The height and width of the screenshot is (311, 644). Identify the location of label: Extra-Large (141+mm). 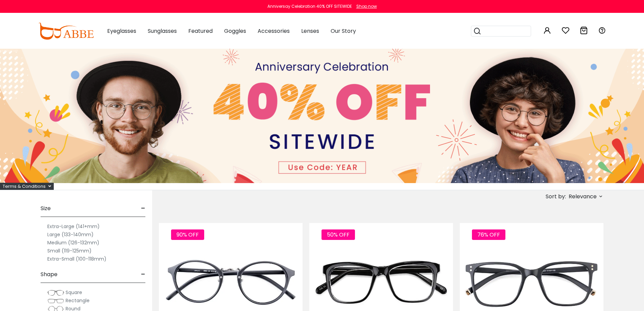
(73, 226).